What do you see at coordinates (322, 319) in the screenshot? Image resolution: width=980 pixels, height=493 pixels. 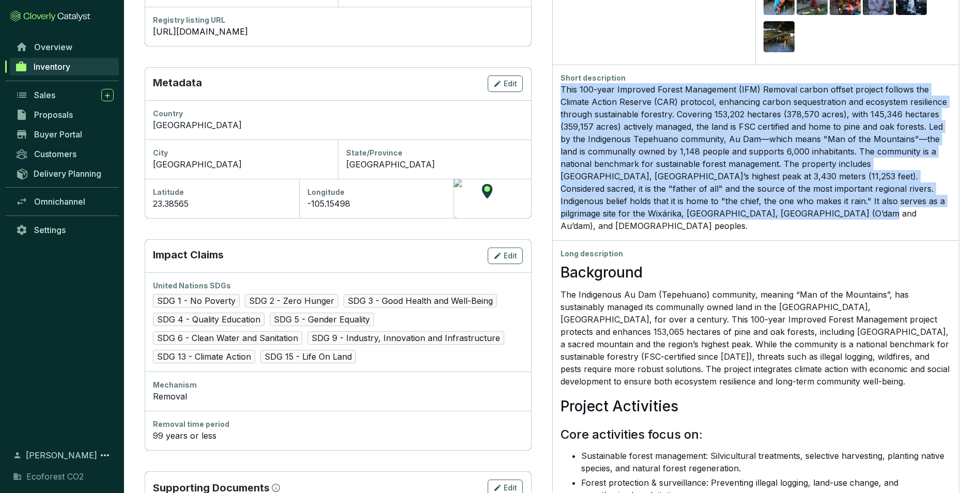 I see `span: SDG 5 - Gender Equality` at bounding box center [322, 319].